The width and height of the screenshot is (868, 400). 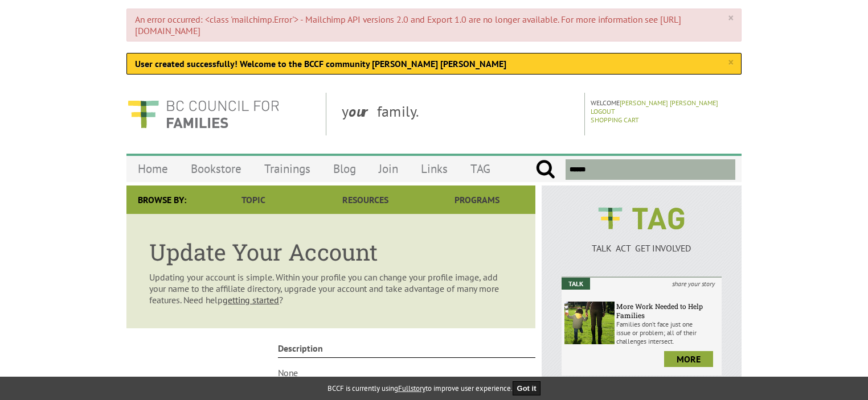 What do you see at coordinates (602, 111) in the screenshot?
I see `a: Logout` at bounding box center [602, 111].